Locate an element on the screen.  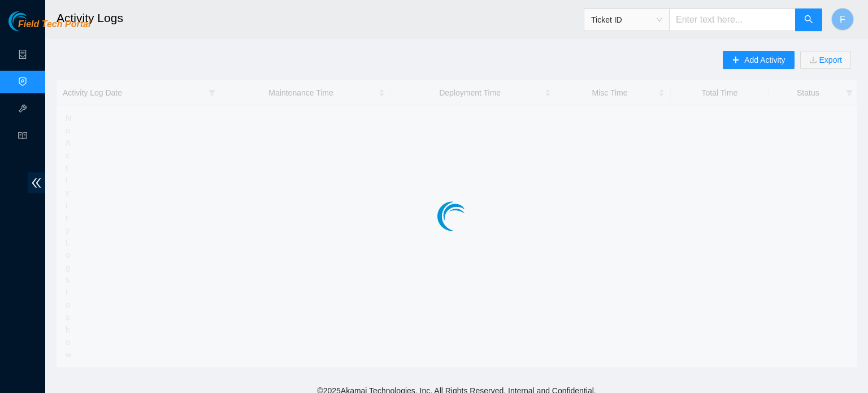
span: Field Tech Portal is located at coordinates (54, 24).